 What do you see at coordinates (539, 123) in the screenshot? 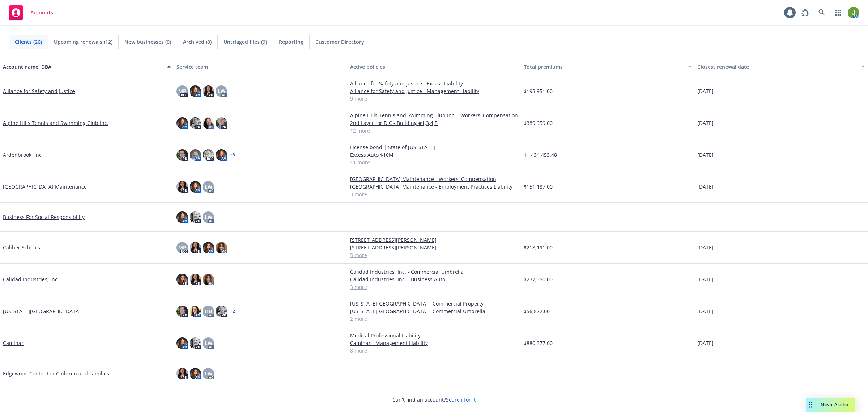
I see `span: $389,959.00` at bounding box center [539, 123].